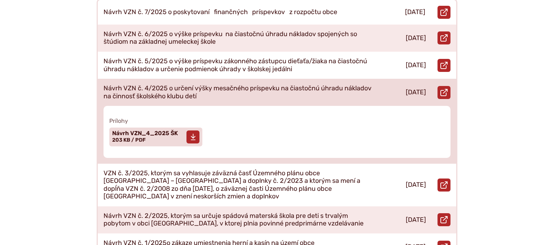  Describe the element at coordinates (238, 65) in the screenshot. I see `p: Návrh VZN č. 5/2025 o výške príspevku zákonného zástupcu dieťaťa/žiaka na čiastočnú úhradu náklad...` at that location.